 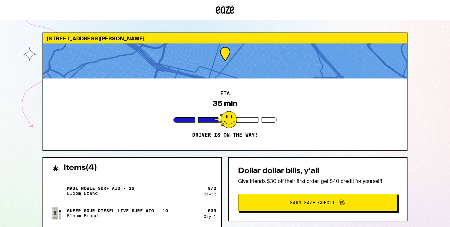 I want to click on button: Earn Eaze Credit, so click(x=318, y=203).